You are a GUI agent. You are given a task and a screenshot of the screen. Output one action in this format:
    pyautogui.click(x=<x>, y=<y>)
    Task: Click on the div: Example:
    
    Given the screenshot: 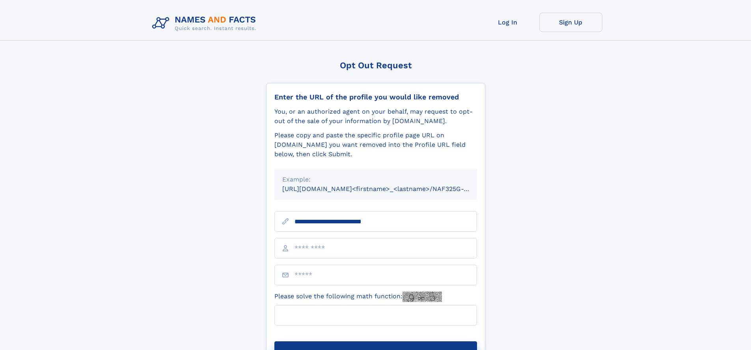 What is the action you would take?
    pyautogui.click(x=376, y=179)
    